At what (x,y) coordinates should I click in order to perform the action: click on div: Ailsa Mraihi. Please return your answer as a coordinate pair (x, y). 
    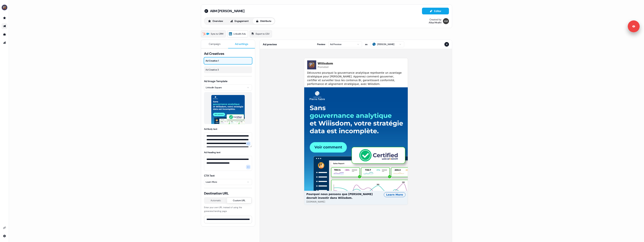
    Looking at the image, I should click on (435, 23).